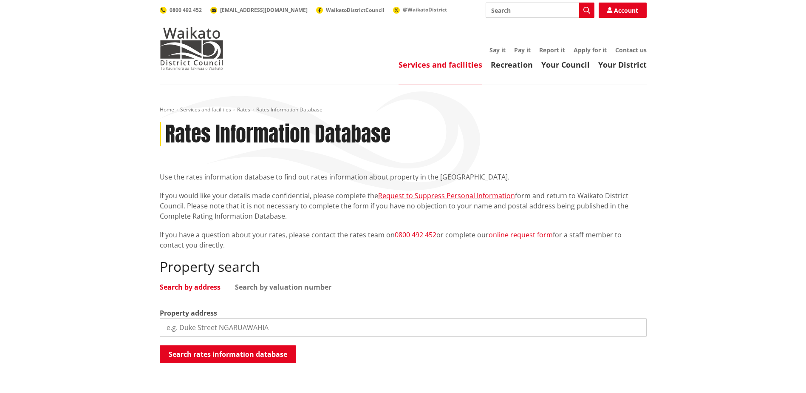  I want to click on h1: Rates Information Database, so click(278, 134).